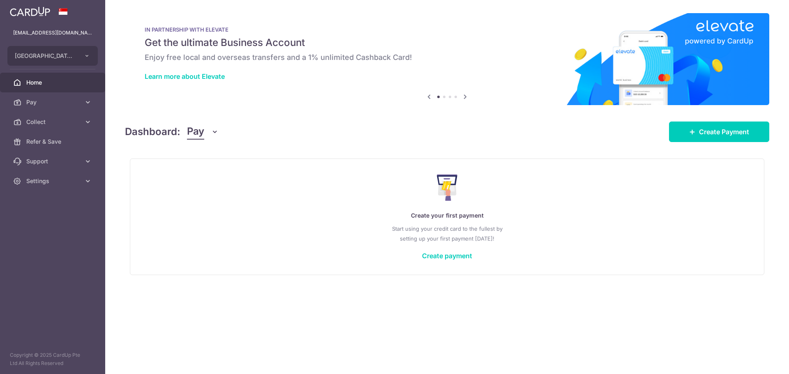 The height and width of the screenshot is (374, 789). Describe the element at coordinates (53, 161) in the screenshot. I see `span: Support` at that location.